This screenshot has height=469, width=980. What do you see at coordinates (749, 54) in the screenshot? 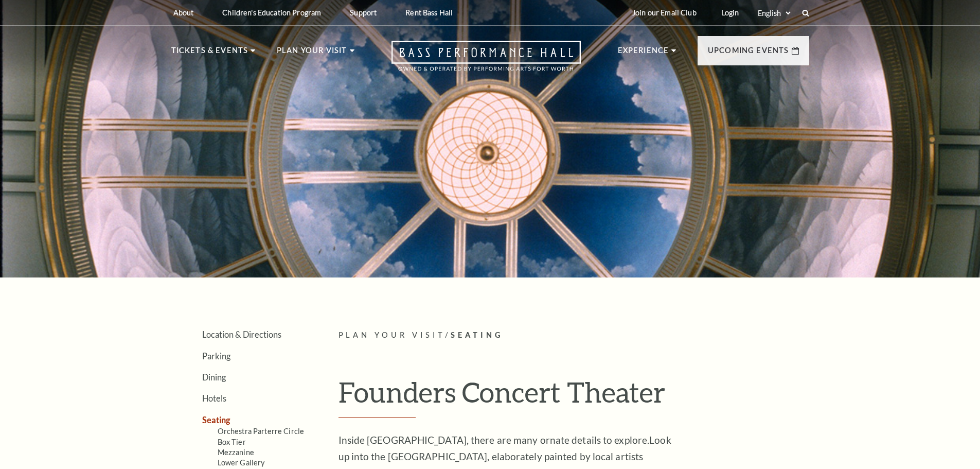
I see `p: Upcoming Events` at bounding box center [749, 54].